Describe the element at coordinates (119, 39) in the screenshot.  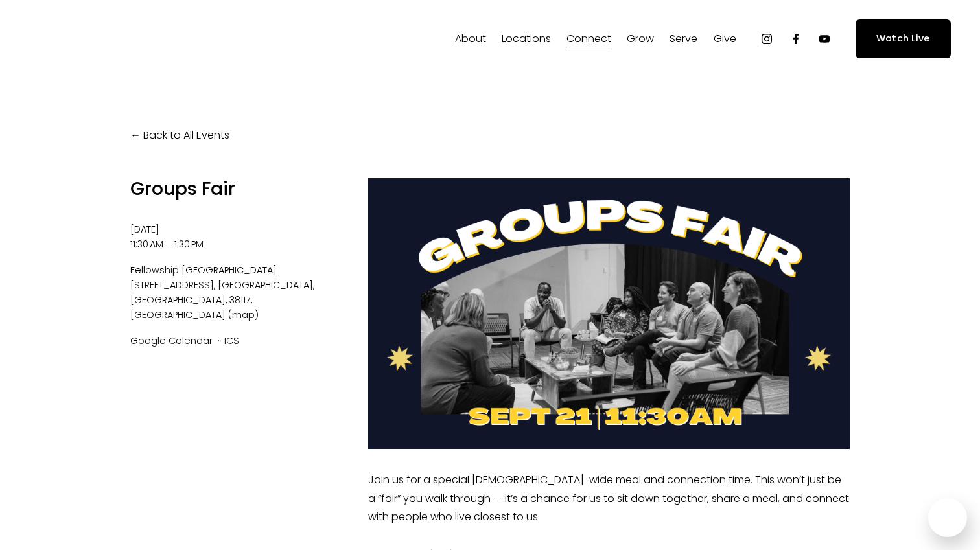
I see `img: Fellowship Memphis` at that location.